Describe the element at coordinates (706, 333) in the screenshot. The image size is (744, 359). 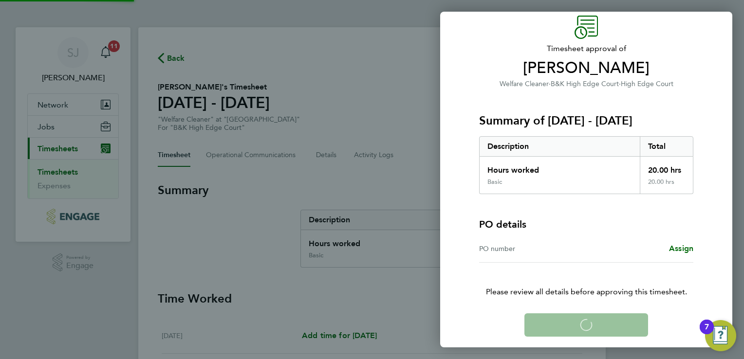
I see `div: 7` at that location.